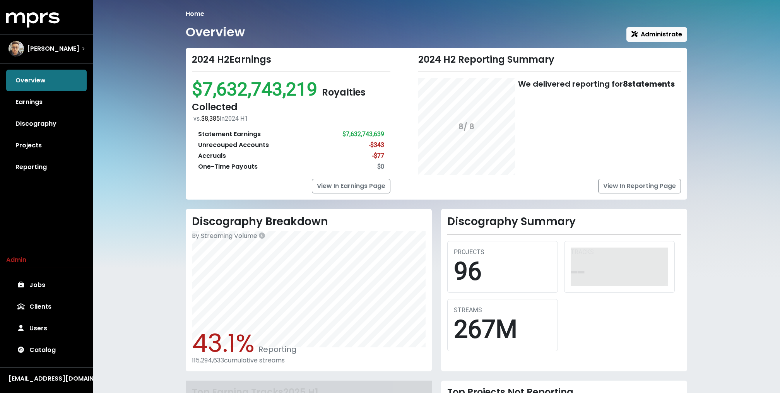 The image size is (780, 393). What do you see at coordinates (639, 186) in the screenshot?
I see `a: View In Reporting Page` at bounding box center [639, 186].